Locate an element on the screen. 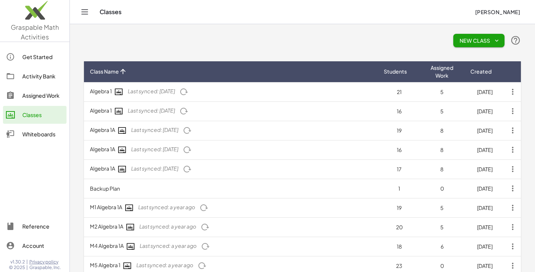 This screenshot has height=272, width=535. span: Students is located at coordinates (396, 71).